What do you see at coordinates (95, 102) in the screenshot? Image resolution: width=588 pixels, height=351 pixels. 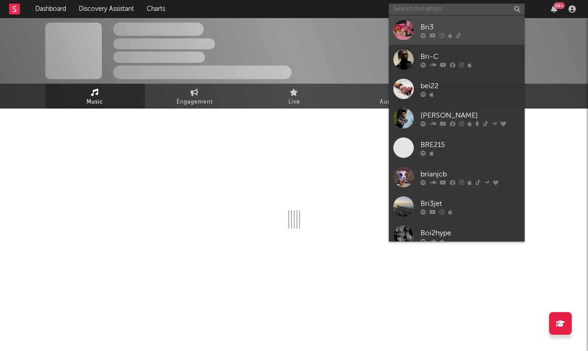 I see `span: Music` at bounding box center [95, 102].